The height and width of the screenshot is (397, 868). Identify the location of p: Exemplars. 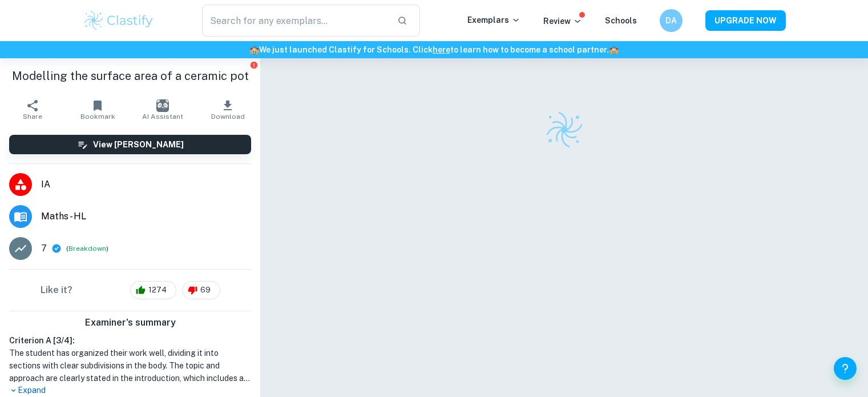
(494, 20).